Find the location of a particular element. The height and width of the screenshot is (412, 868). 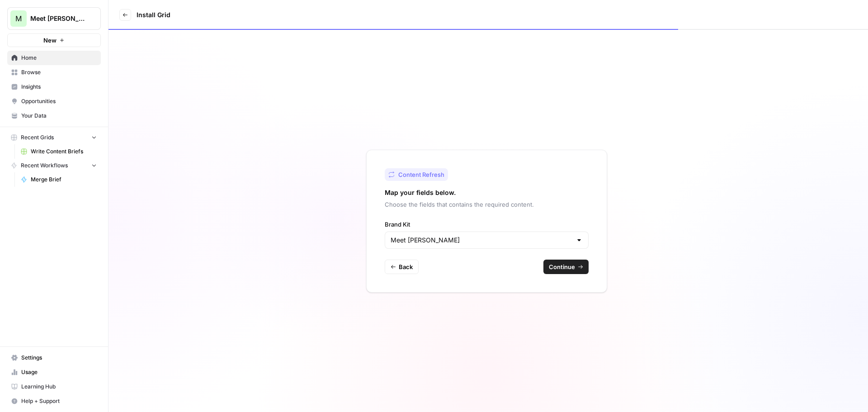

span: Your Data is located at coordinates (59, 116).